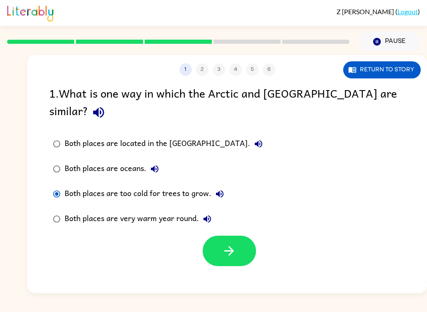 The width and height of the screenshot is (427, 312). What do you see at coordinates (389, 42) in the screenshot?
I see `button: Pause` at bounding box center [389, 42].